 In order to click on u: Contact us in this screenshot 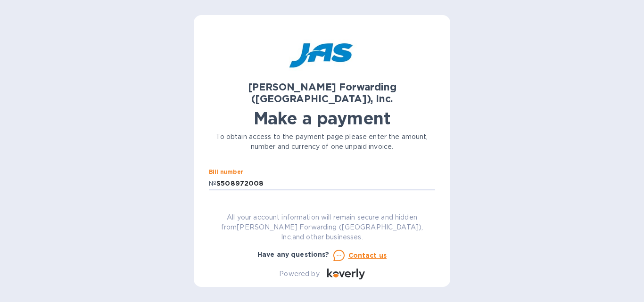, I will do `click(368, 255)`.